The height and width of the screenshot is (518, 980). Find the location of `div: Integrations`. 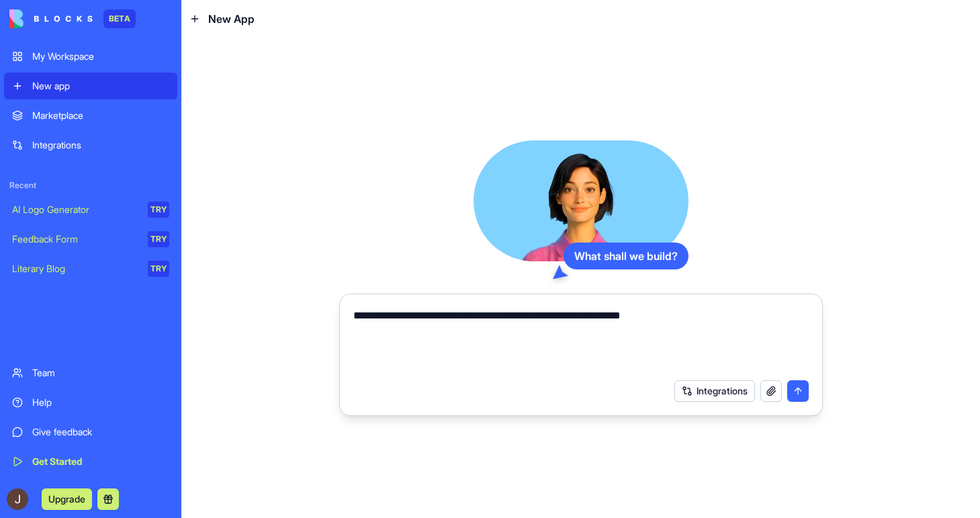

div: Integrations is located at coordinates (101, 145).